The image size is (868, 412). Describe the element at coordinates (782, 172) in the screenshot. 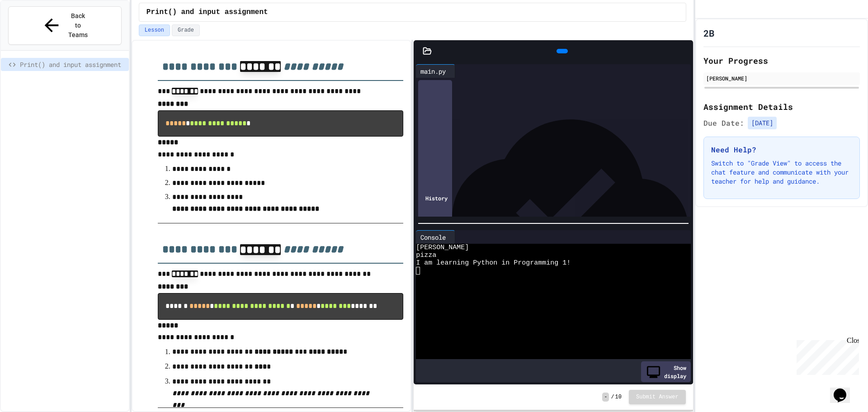

I see `p: Switch to "Grade View" to access the chat feature and communicate with your teacher for help and ...` at that location.